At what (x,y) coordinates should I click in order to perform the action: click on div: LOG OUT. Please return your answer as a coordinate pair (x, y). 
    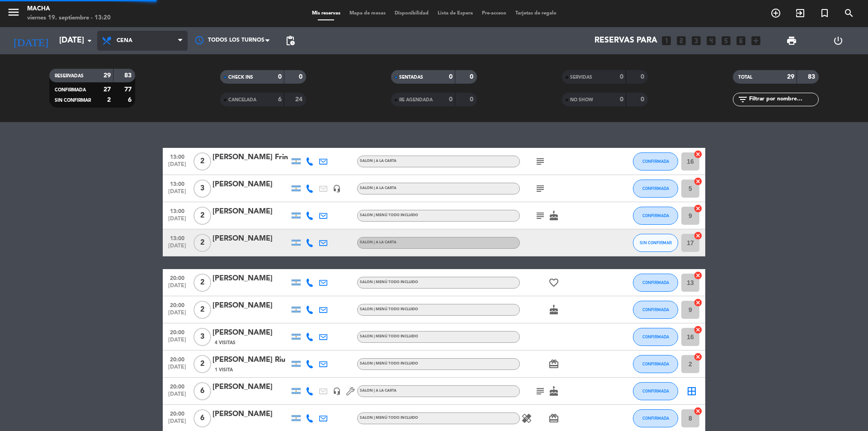
    Looking at the image, I should click on (838, 41).